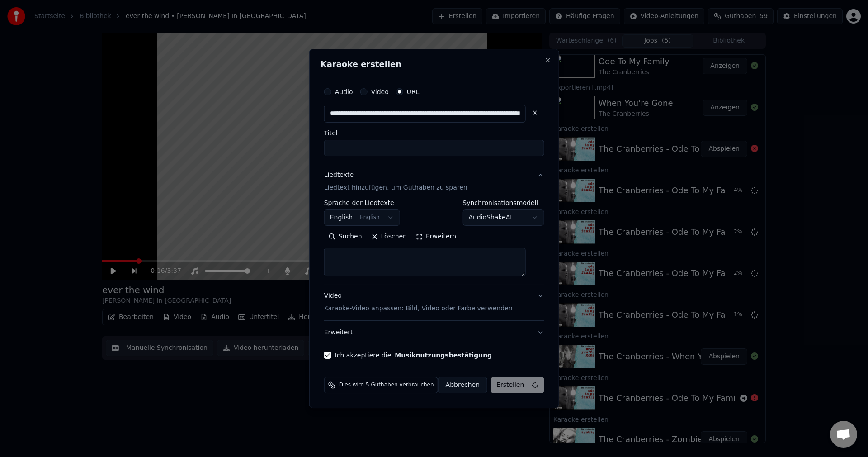 Image resolution: width=868 pixels, height=457 pixels. Describe the element at coordinates (443, 355) in the screenshot. I see `button: Ich akzeptiere die` at that location.